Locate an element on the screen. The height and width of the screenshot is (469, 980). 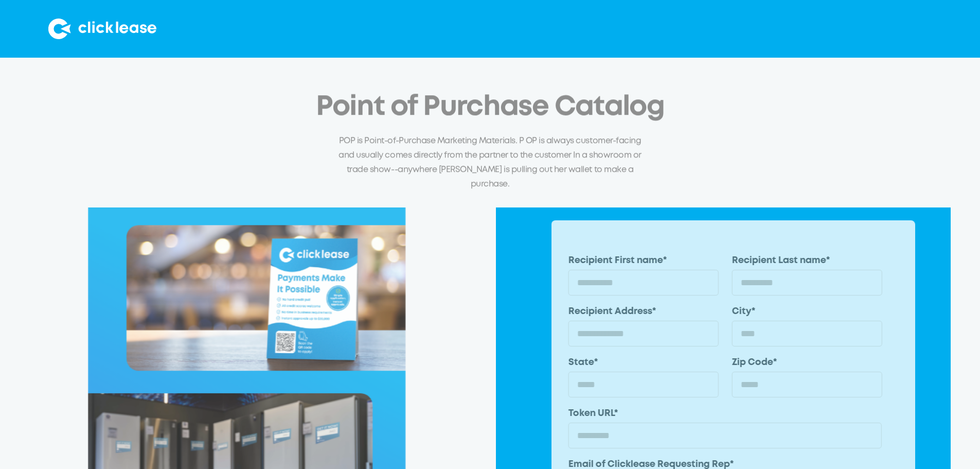
label: Zip Code* is located at coordinates (806, 362).